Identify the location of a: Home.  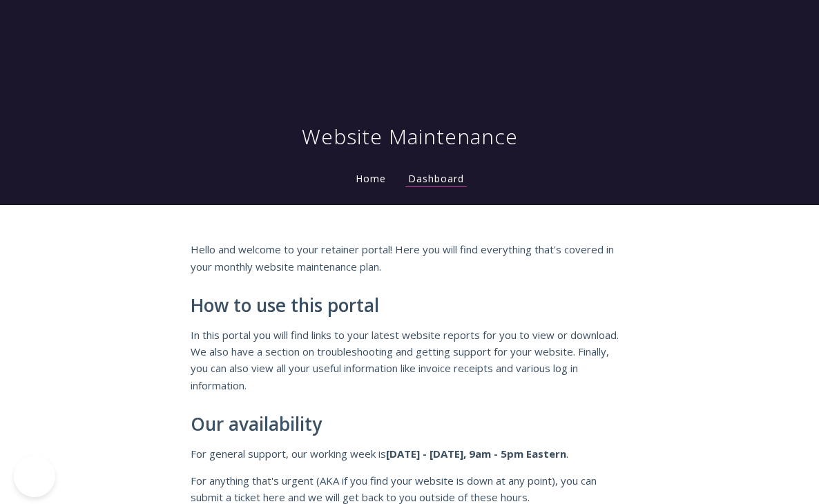
(371, 178).